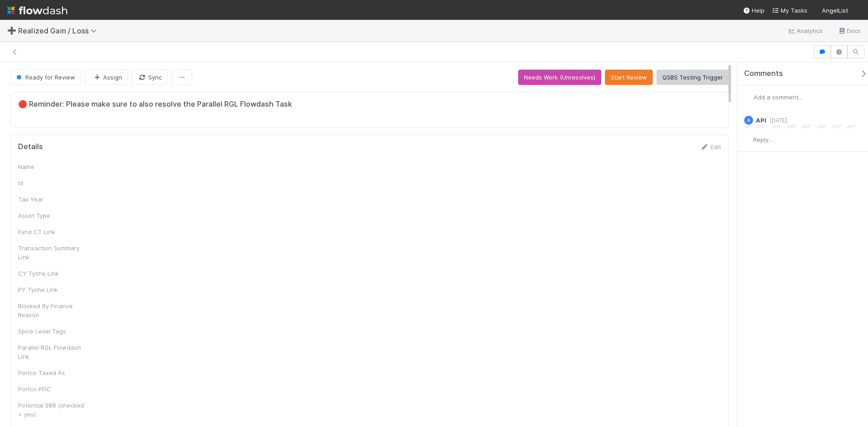  What do you see at coordinates (761, 120) in the screenshot?
I see `span: API` at bounding box center [761, 120].